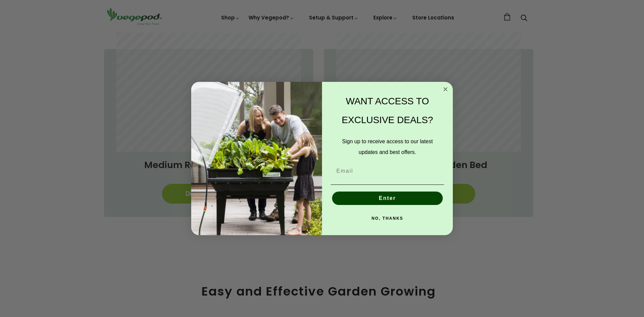 This screenshot has height=317, width=644. Describe the element at coordinates (388, 219) in the screenshot. I see `button: NO, THANKS` at that location.